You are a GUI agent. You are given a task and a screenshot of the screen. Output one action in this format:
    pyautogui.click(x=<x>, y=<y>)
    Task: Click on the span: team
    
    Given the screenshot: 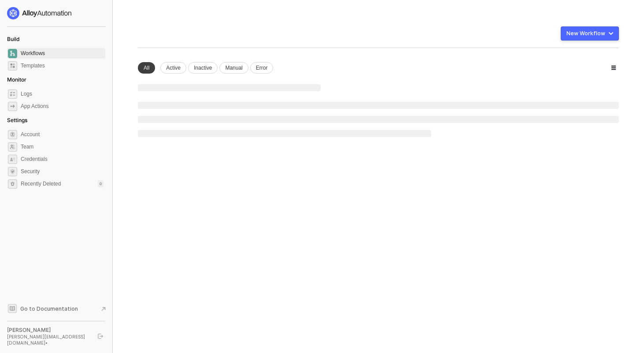 What is the action you would take?
    pyautogui.click(x=12, y=147)
    